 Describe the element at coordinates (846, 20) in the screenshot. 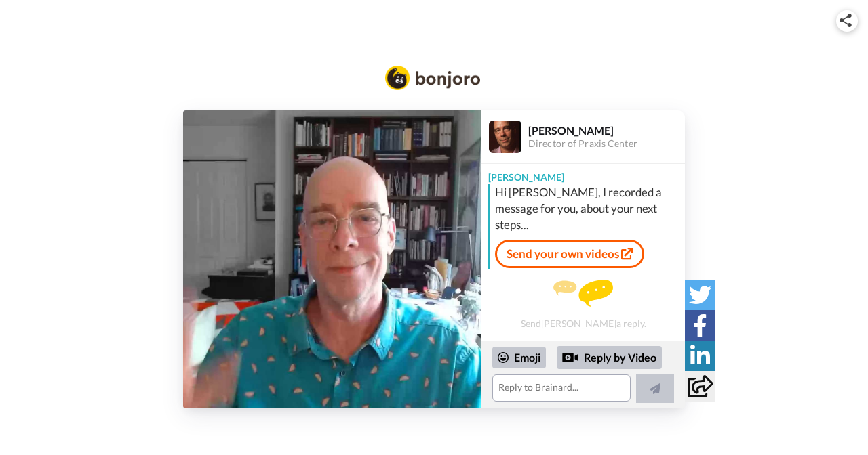

I see `img: ic_share.svg` at that location.